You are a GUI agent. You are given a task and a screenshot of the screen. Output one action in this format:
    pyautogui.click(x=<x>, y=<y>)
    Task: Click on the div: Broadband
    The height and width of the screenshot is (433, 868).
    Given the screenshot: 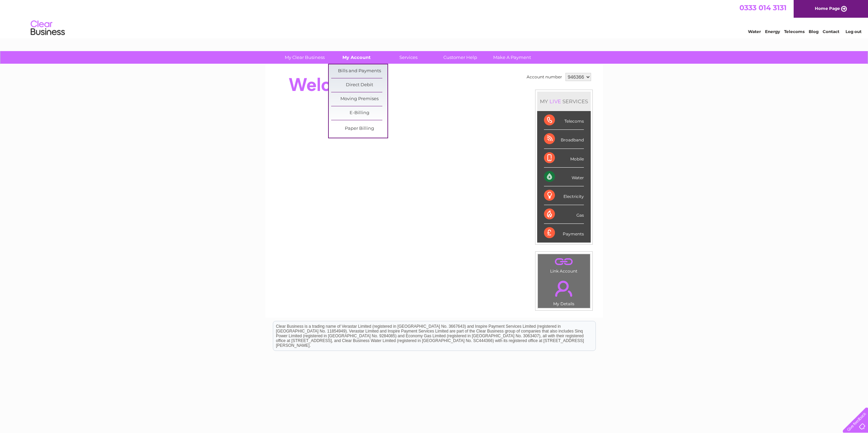 What is the action you would take?
    pyautogui.click(x=564, y=139)
    